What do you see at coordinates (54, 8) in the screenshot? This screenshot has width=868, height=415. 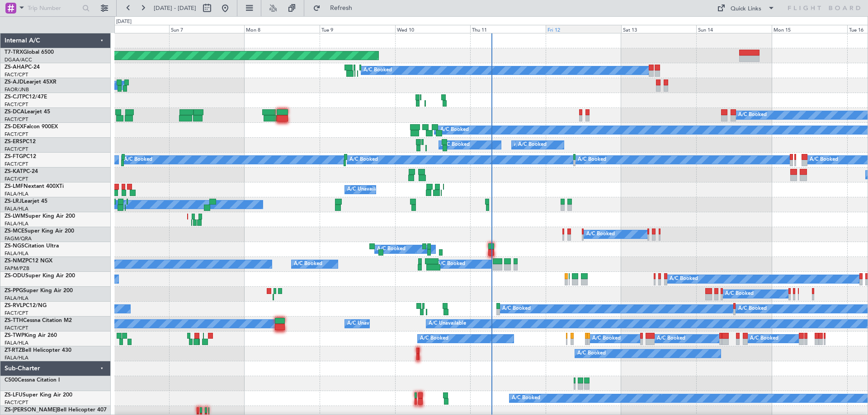 I see `input: Trip Number` at bounding box center [54, 8].